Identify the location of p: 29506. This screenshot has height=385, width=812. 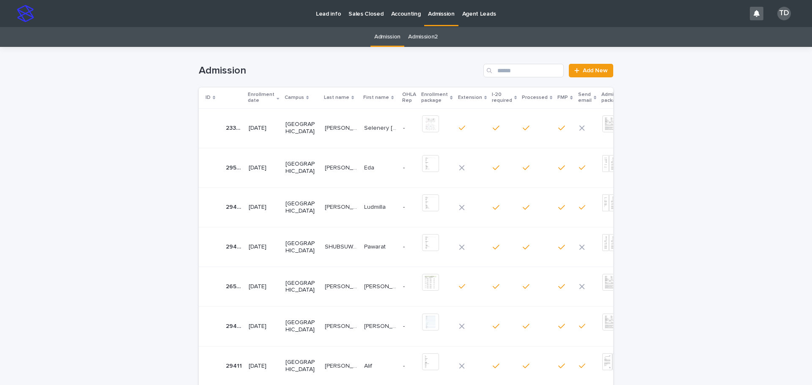
(235, 167).